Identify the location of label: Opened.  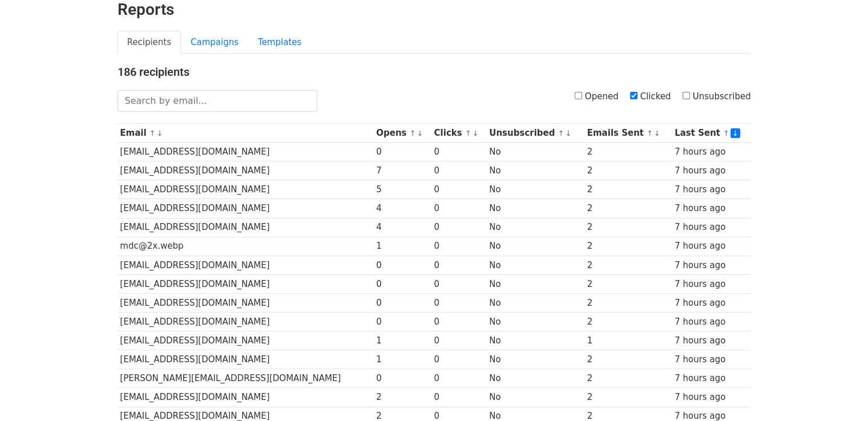
(597, 97).